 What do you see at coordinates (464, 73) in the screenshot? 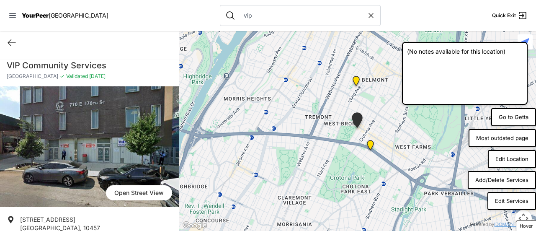
I see `div: (No notes available for this location)` at bounding box center [464, 73].